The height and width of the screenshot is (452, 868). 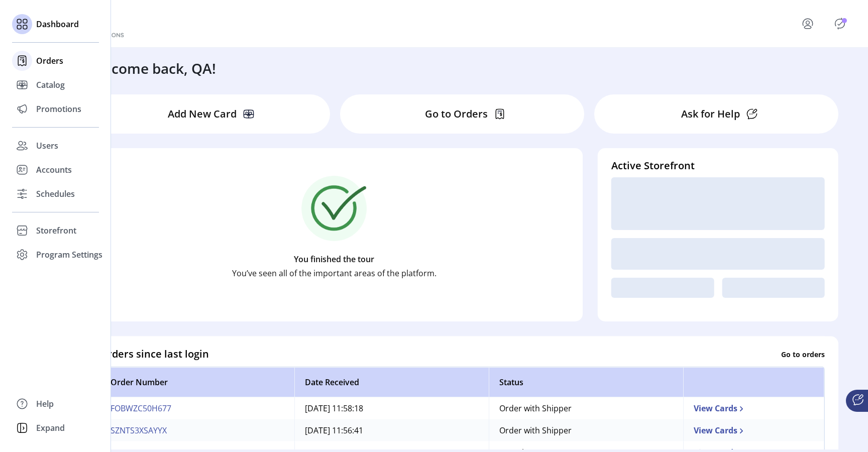 What do you see at coordinates (59, 109) in the screenshot?
I see `span: Promotions` at bounding box center [59, 109].